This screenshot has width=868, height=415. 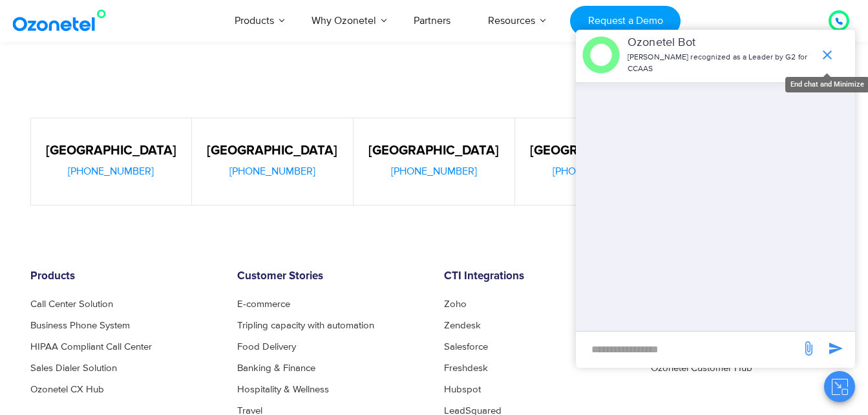 What do you see at coordinates (331, 276) in the screenshot?
I see `h6: Customer Stories` at bounding box center [331, 276].